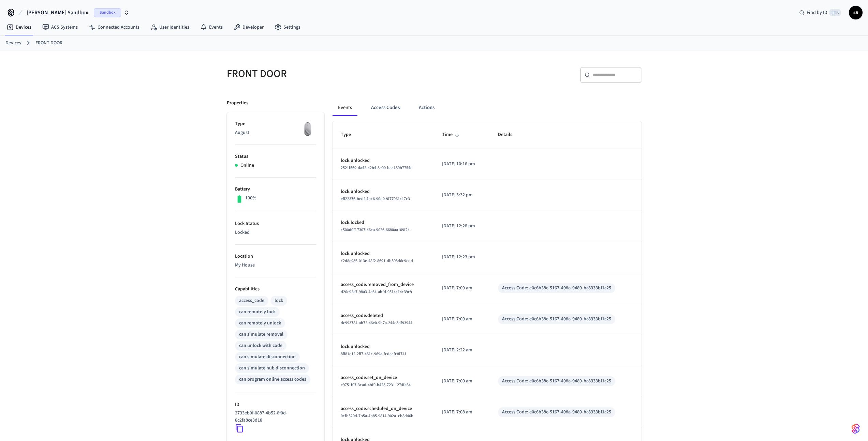 The image size is (868, 441). I want to click on a: ACS Systems, so click(60, 27).